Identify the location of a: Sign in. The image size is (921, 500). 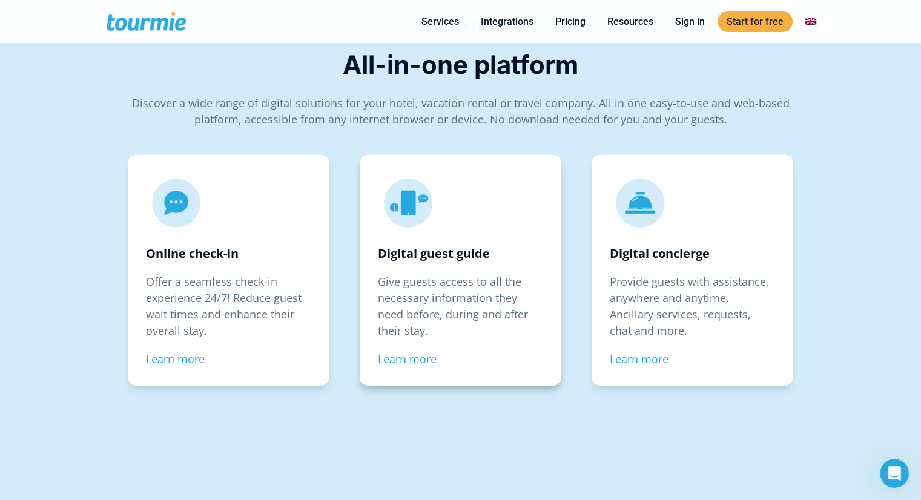
(690, 21).